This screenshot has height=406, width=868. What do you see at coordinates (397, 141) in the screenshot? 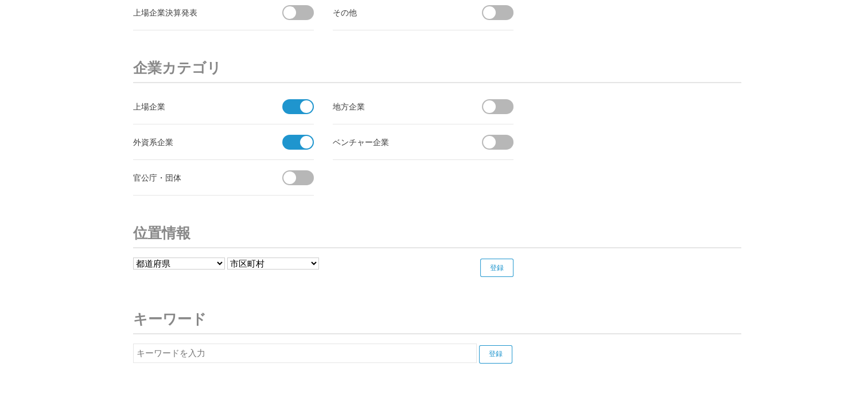
I see `div: ベンチャー企業` at bounding box center [397, 141].